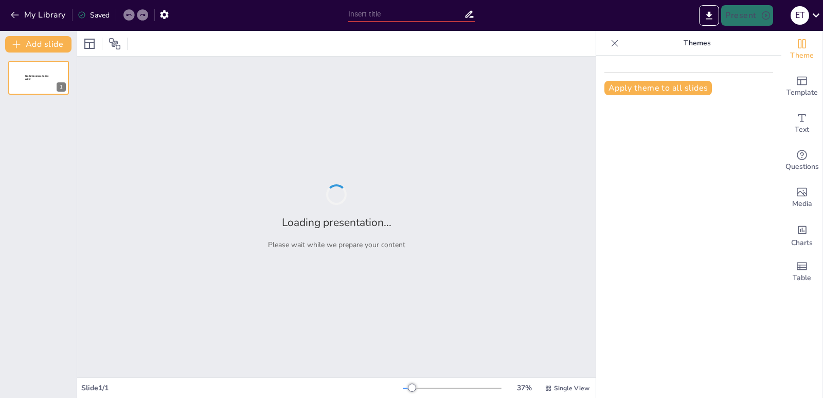  Describe the element at coordinates (697, 43) in the screenshot. I see `p: Themes` at that location.